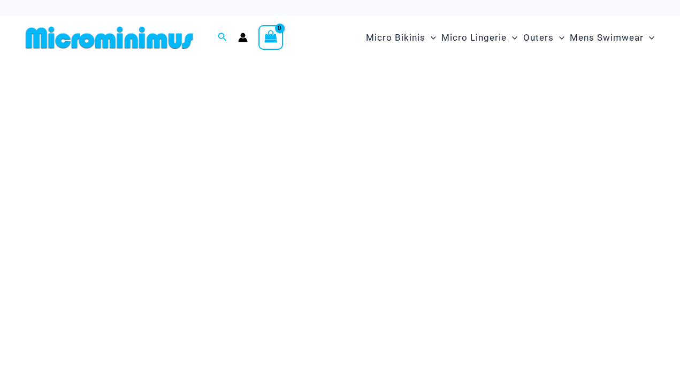  Describe the element at coordinates (544, 37) in the screenshot. I see `a: OutersMenu ToggleMenu Toggle` at that location.